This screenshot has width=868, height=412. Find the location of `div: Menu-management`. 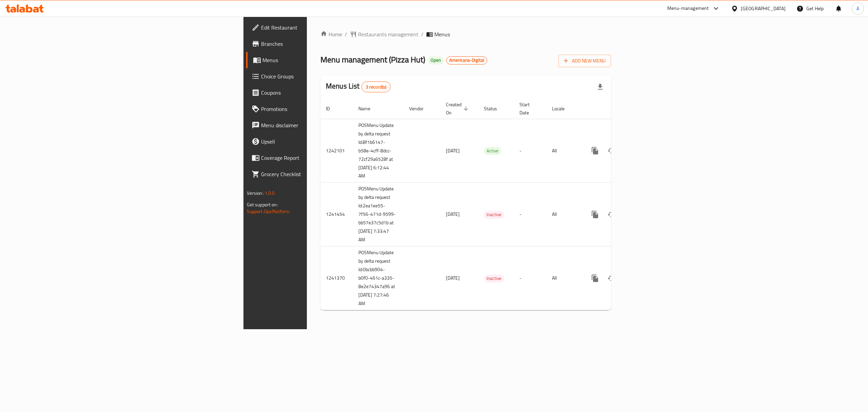

div: Menu-management is located at coordinates (688, 8).